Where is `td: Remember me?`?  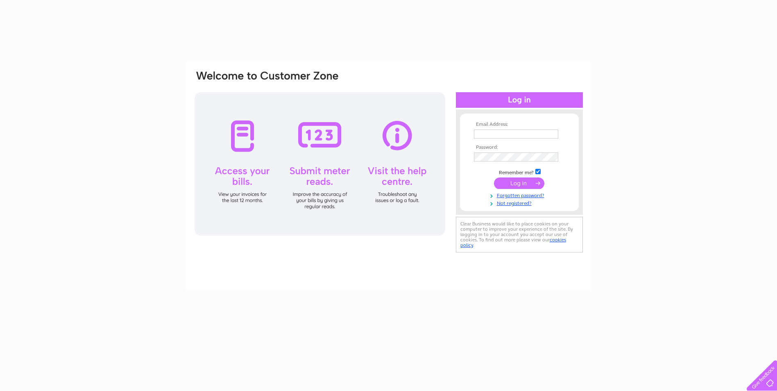
td: Remember me? is located at coordinates (520, 172).